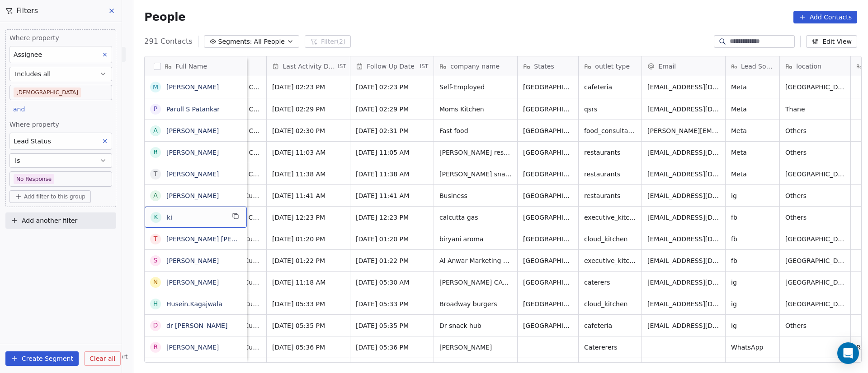 The width and height of the screenshot is (868, 373). What do you see at coordinates (193, 109) in the screenshot?
I see `a: Parull S Patankar` at bounding box center [193, 109].